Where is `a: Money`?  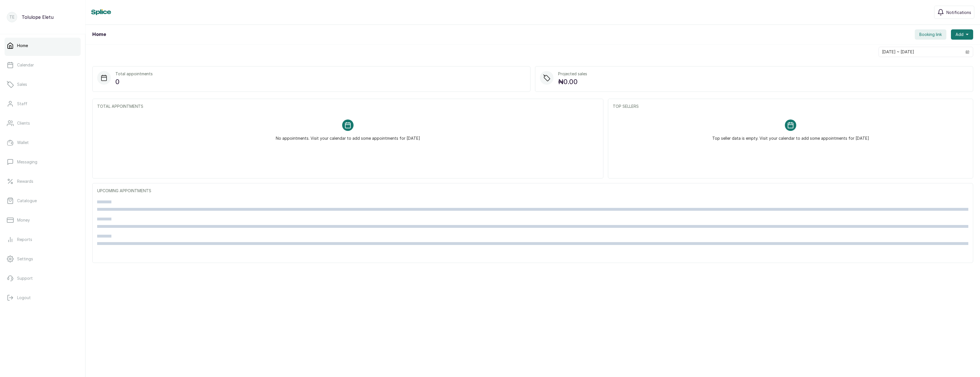
a: Money is located at coordinates (42, 220).